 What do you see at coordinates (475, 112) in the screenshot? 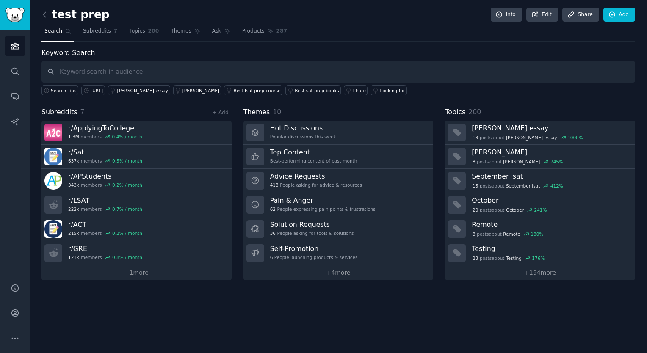
I see `span: 200` at bounding box center [475, 112].